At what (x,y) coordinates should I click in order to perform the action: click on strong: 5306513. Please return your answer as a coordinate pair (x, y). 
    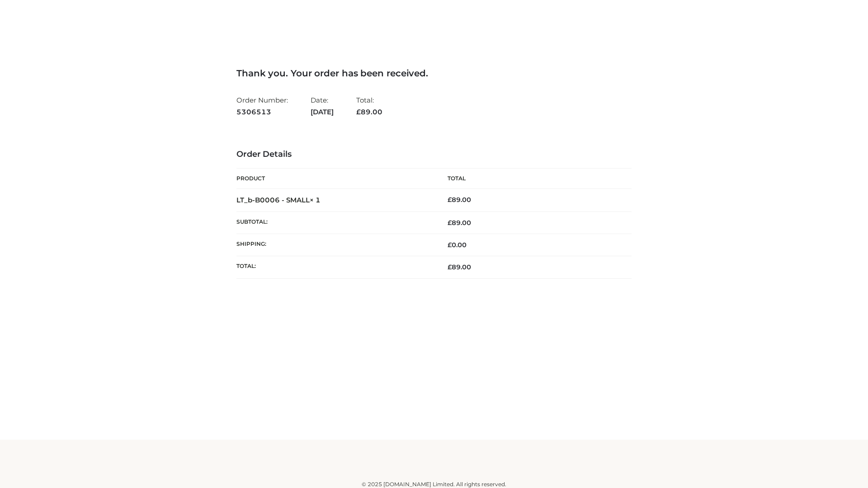
    Looking at the image, I should click on (262, 112).